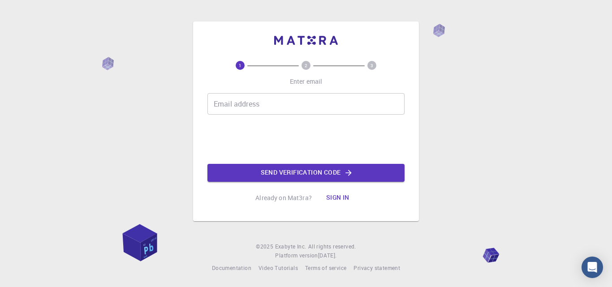 The image size is (612, 287). I want to click on button: Sign in, so click(338, 198).